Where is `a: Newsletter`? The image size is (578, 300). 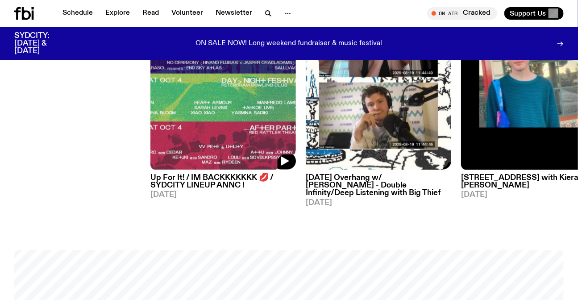 a: Newsletter is located at coordinates (234, 13).